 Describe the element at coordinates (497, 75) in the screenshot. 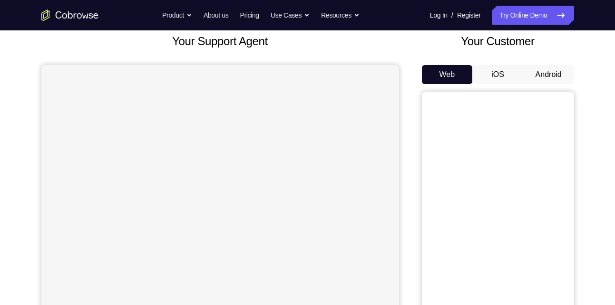

I see `button: iOS` at that location.